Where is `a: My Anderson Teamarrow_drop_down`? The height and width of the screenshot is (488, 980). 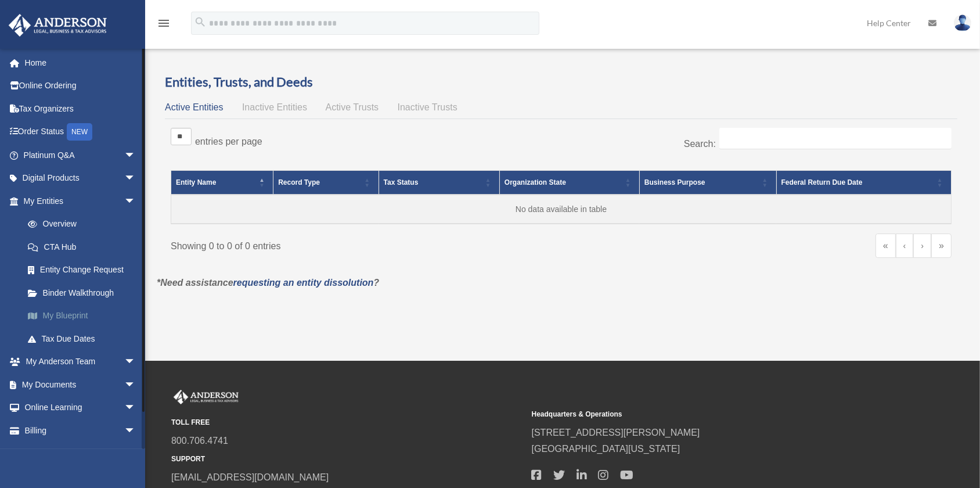 a: My Anderson Teamarrow_drop_down is located at coordinates (81, 362).